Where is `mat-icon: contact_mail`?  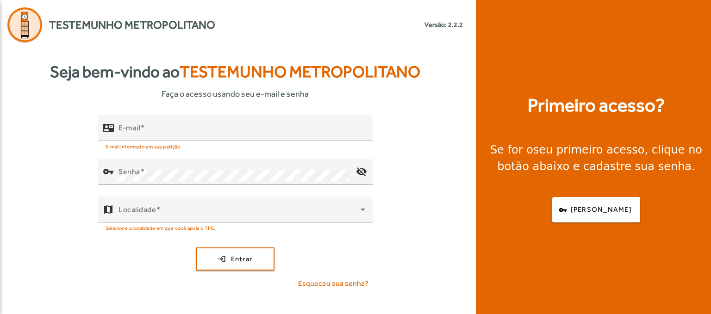 mat-icon: contact_mail is located at coordinates (108, 128).